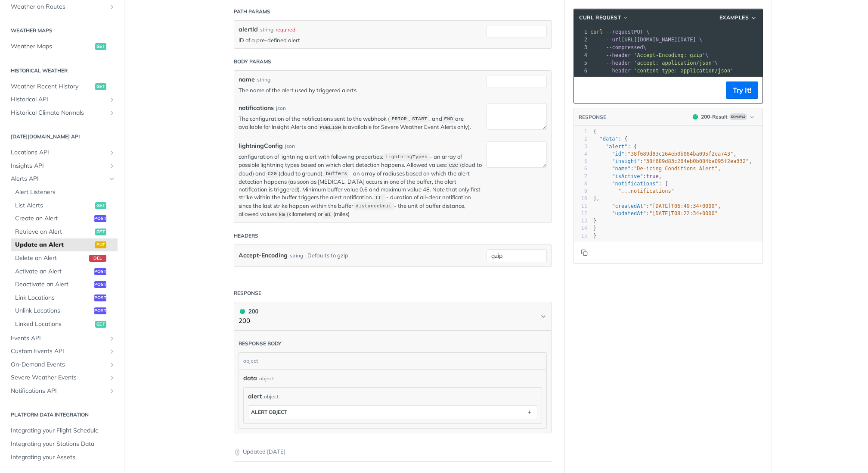 This screenshot has height=473, width=868. Describe the element at coordinates (255, 396) in the screenshot. I see `span: alert` at that location.